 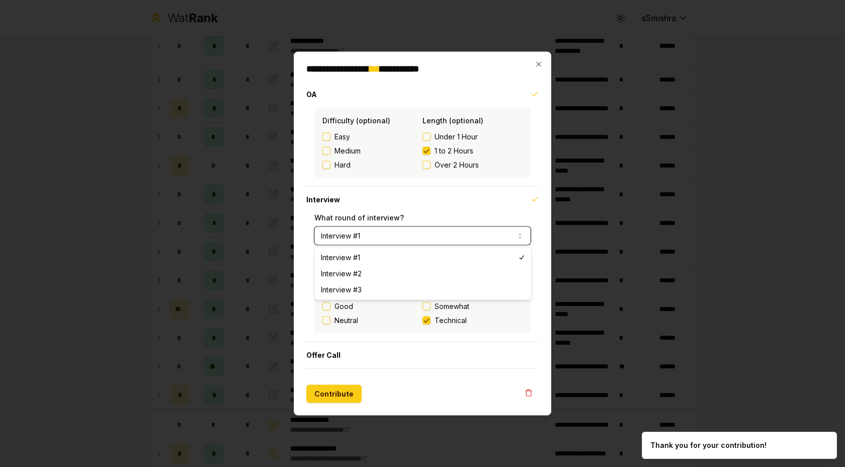 What do you see at coordinates (343, 165) in the screenshot?
I see `span: Hard` at bounding box center [343, 165].